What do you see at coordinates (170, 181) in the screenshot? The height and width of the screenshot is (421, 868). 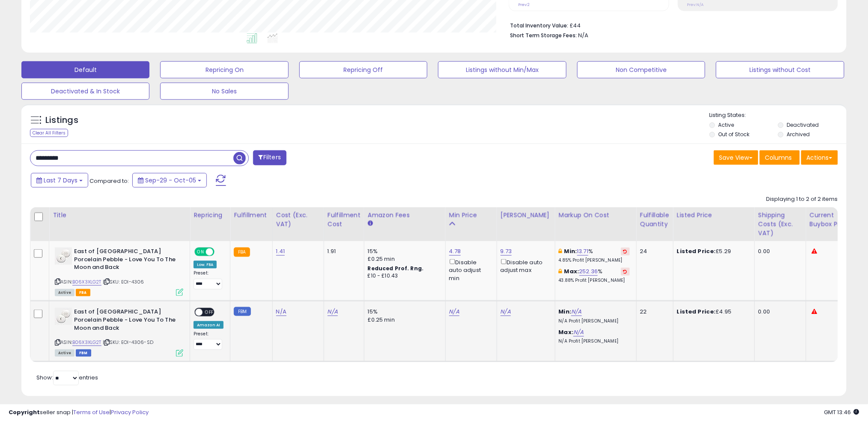 I see `button: Sep-29 - Oct-05` at bounding box center [170, 181].